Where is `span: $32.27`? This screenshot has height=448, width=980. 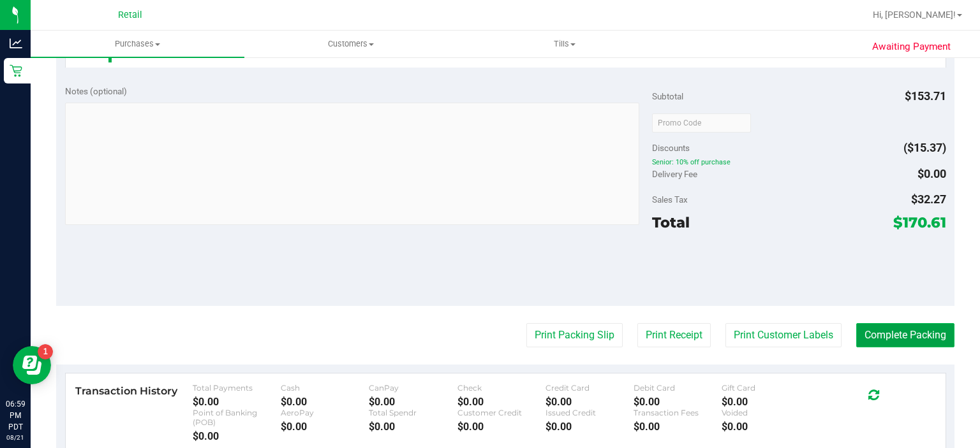 span: $32.27 is located at coordinates (929, 199).